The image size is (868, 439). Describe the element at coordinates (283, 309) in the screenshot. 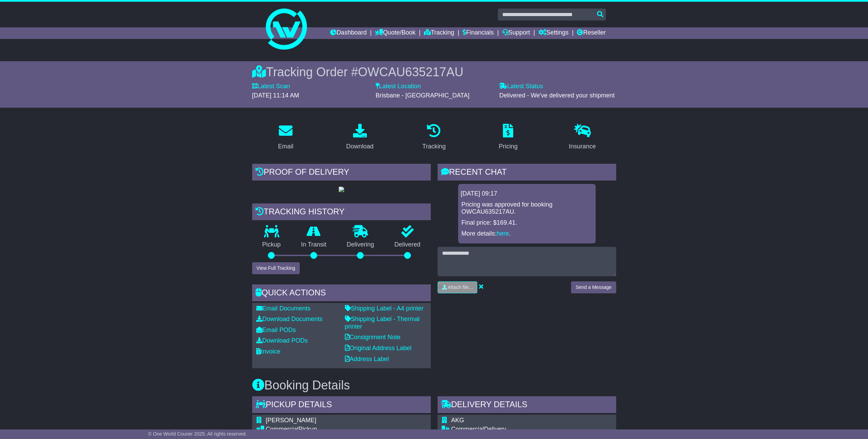

I see `a: Email Documents` at that location.